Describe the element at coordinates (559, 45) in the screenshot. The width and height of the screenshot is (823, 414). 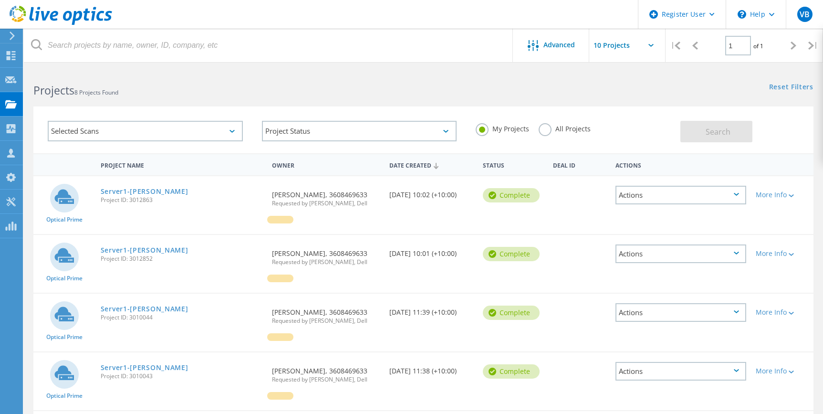
I see `span: Advanced` at that location.